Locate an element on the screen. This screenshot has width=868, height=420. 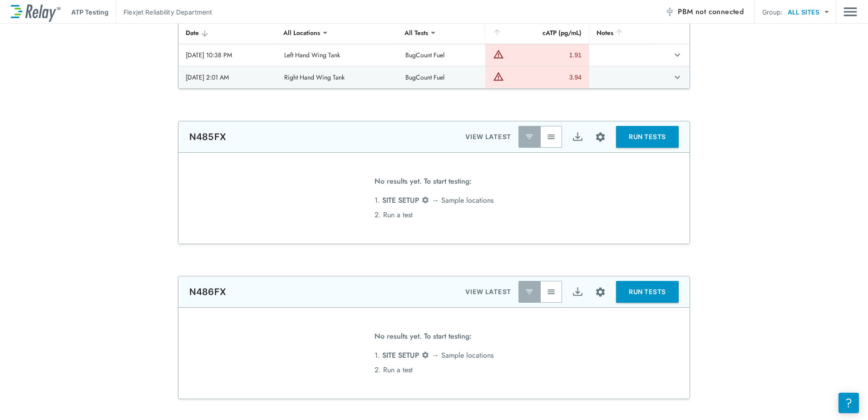
p: N485FX is located at coordinates (207, 137).